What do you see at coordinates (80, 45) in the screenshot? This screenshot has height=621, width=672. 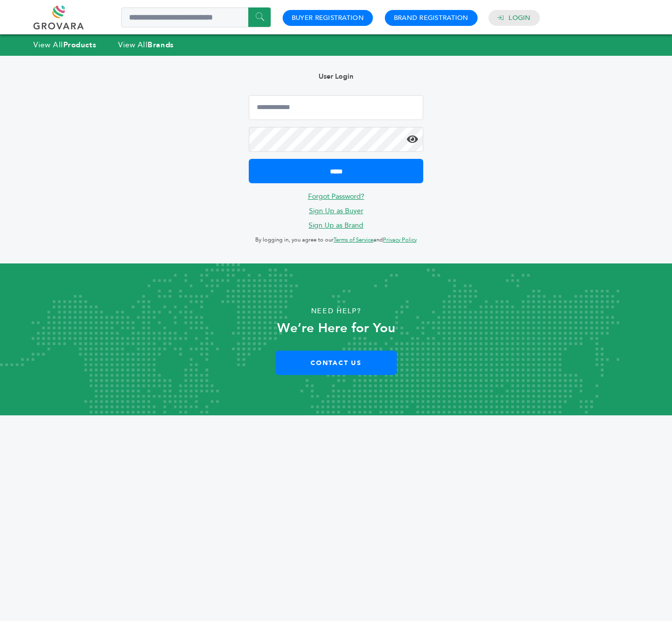 I see `strong: Products` at bounding box center [80, 45].